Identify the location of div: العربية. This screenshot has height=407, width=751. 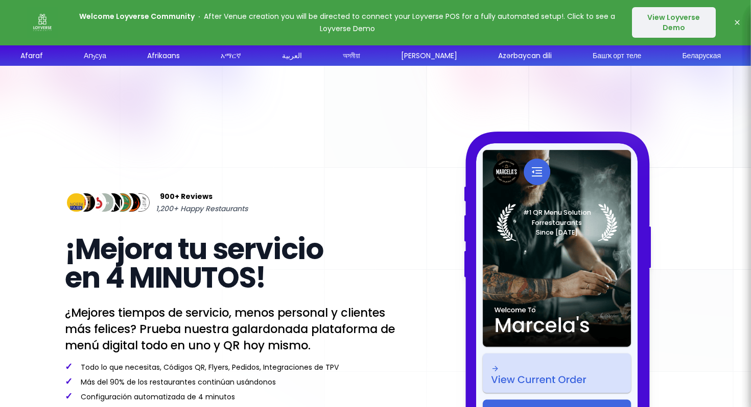
(292, 56).